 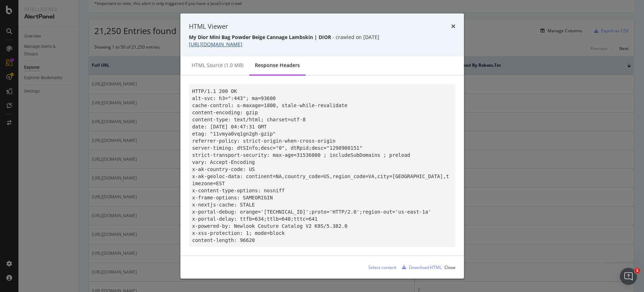 What do you see at coordinates (217, 65) in the screenshot?
I see `div: HTML source (1.0 MB)` at bounding box center [217, 65].